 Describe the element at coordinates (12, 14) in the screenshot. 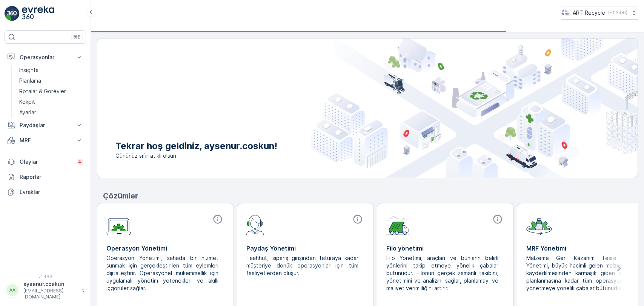

I see `img: logo` at that location.